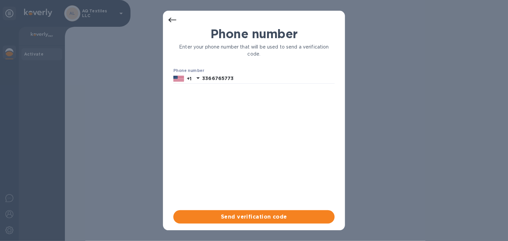  What do you see at coordinates (254, 34) in the screenshot?
I see `h1: Phone number` at bounding box center [254, 34].